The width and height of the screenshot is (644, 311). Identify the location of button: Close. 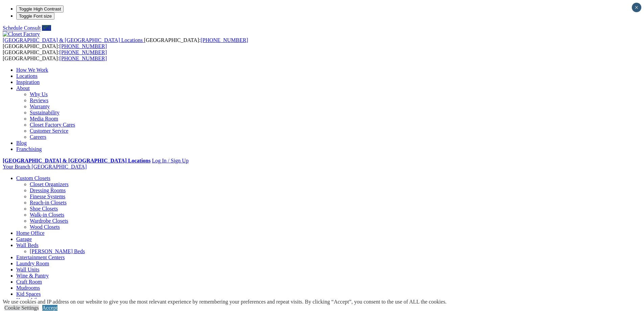
(636, 8).